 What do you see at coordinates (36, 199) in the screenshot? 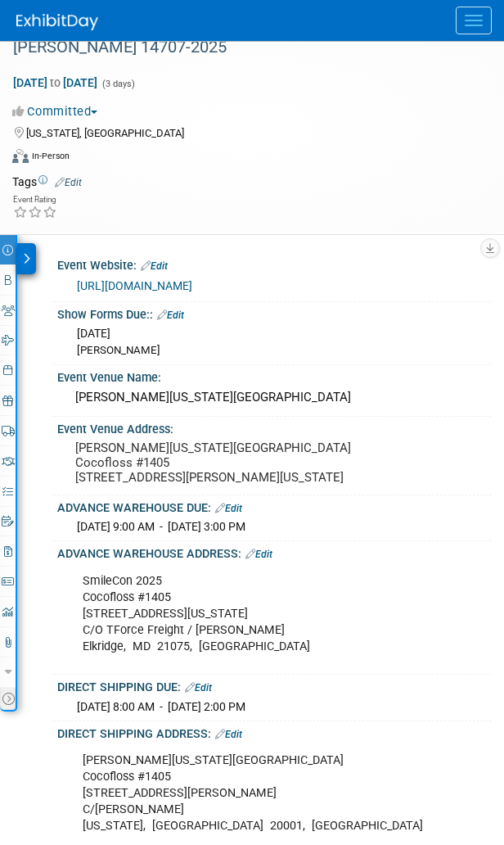
I see `div: Event Rating` at bounding box center [36, 199].